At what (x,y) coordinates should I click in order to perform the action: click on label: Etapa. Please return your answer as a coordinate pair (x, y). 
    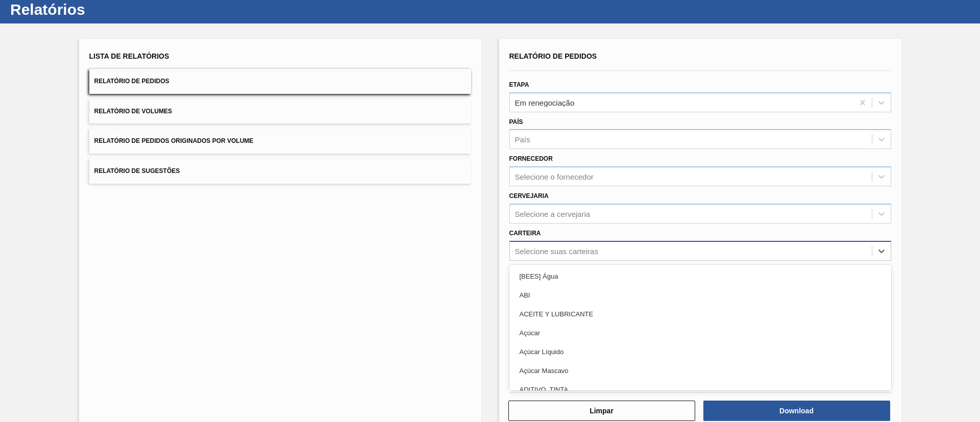
    Looking at the image, I should click on (519, 85).